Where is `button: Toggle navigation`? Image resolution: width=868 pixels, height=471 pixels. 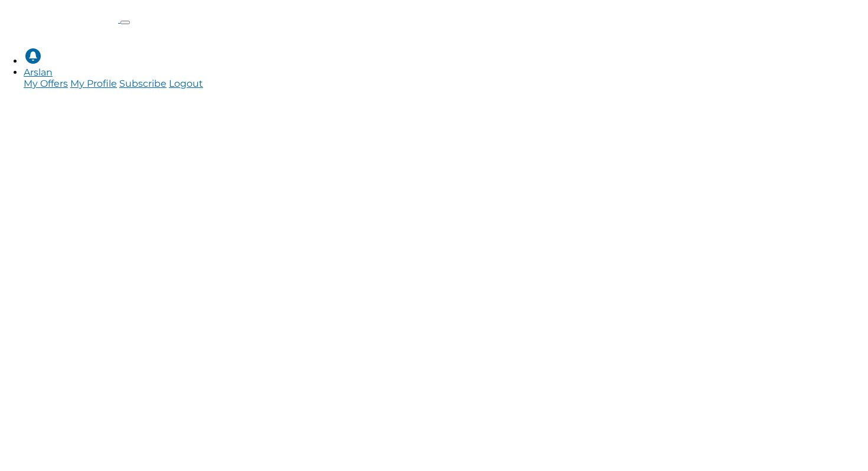
button: Toggle navigation is located at coordinates (125, 22).